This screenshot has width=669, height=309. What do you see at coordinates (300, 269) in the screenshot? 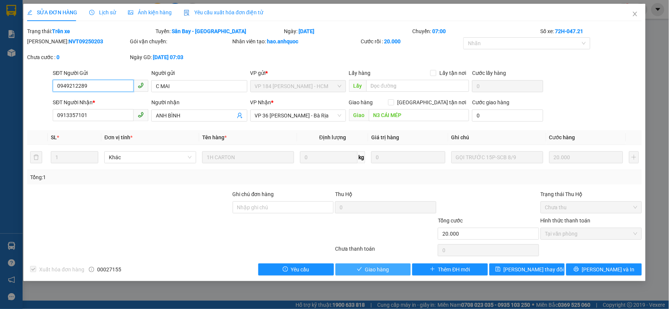
I see `span: Yêu cầu` at bounding box center [300, 269].